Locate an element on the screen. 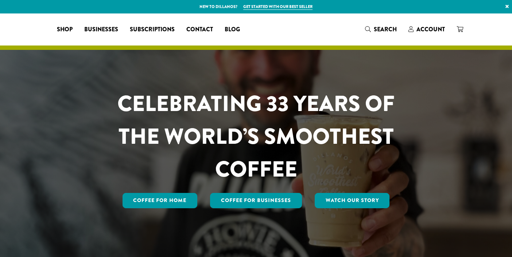 This screenshot has height=257, width=512. span: Blog is located at coordinates (232, 30).